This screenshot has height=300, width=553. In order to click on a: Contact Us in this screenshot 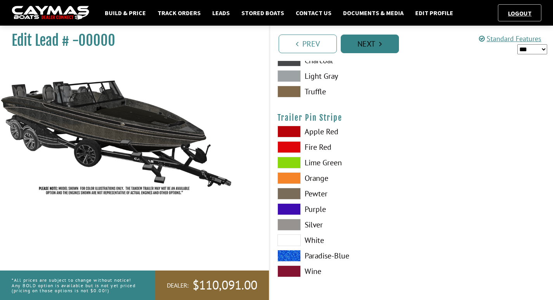, I will do `click(313, 13)`.